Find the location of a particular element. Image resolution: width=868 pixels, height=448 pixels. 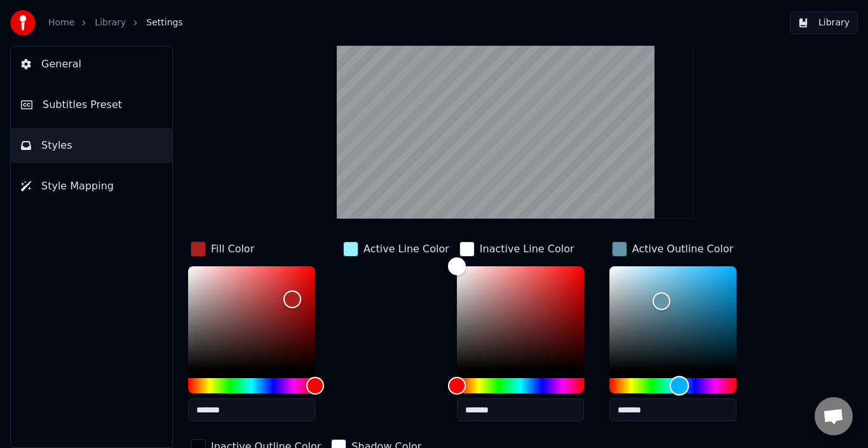

button: Fill Color is located at coordinates (222, 249).